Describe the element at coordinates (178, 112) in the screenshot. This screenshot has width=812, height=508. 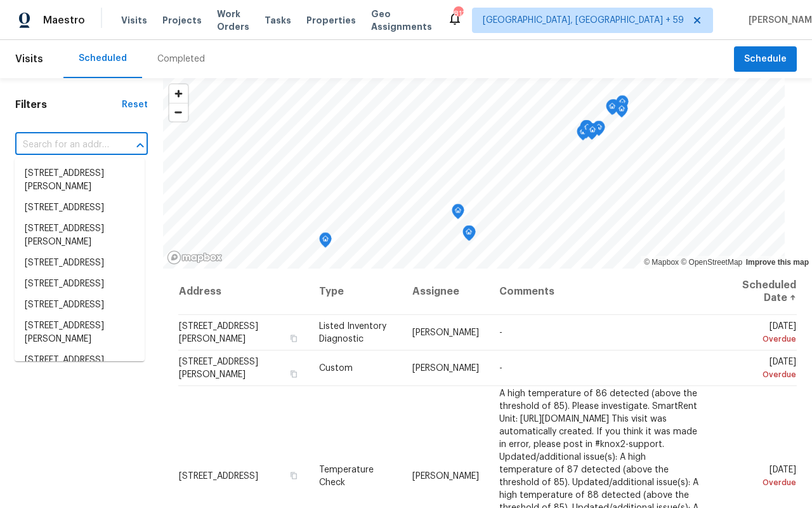
I see `button: Zoom out` at that location.